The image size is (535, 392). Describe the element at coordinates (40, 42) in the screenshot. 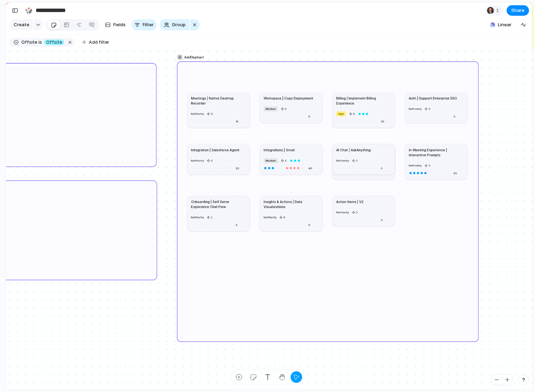

I see `span: is` at that location.